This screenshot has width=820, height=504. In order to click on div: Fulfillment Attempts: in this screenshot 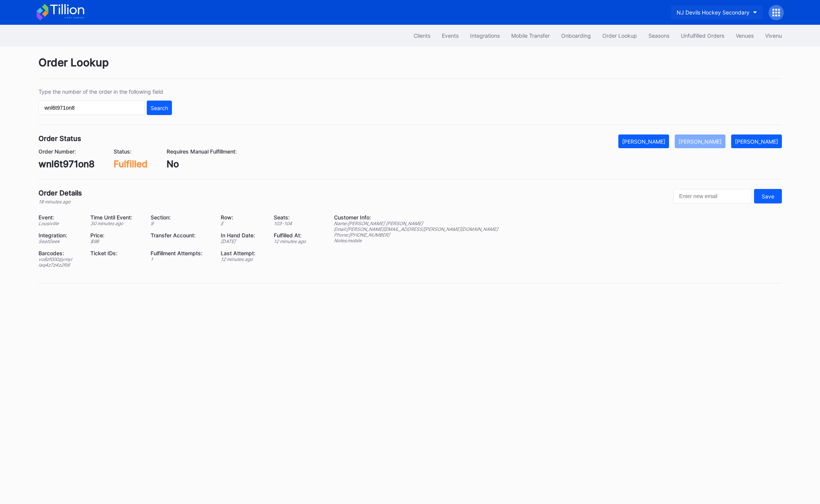, I will do `click(180, 253)`.